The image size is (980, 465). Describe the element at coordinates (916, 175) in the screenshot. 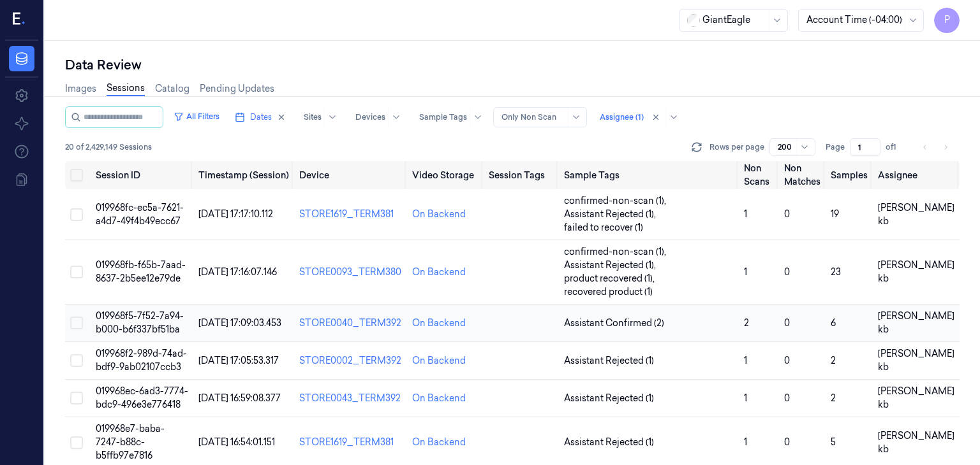

I see `th: Assignee` at that location.